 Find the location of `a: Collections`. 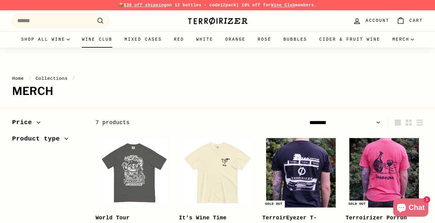

a: Collections is located at coordinates (52, 78).